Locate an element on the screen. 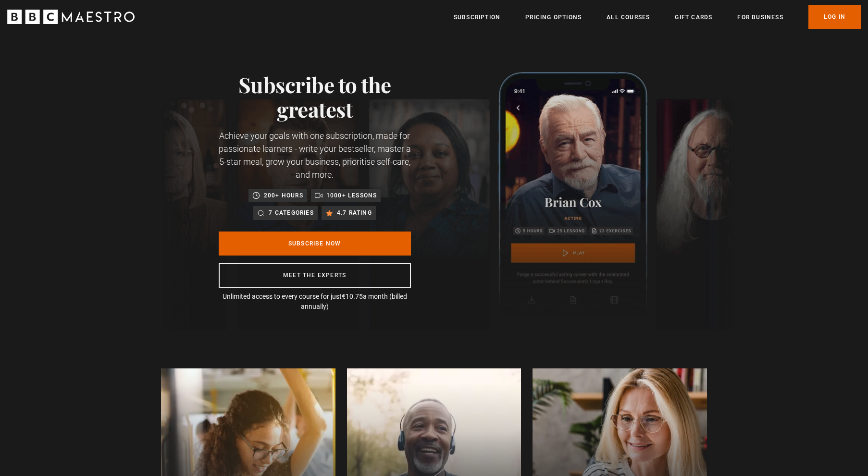  p: Unlimited access to every course for just a month (billed annually) is located at coordinates (315, 302).